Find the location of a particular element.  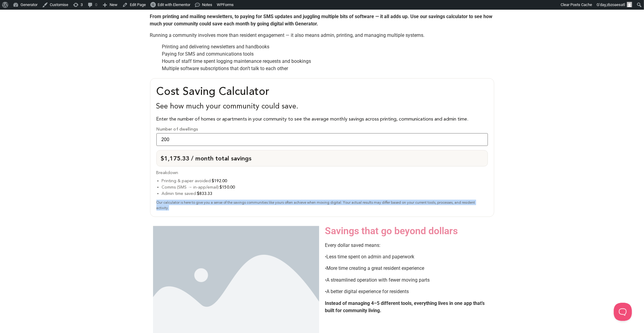

span: •Less time spent on admin and paperwork is located at coordinates (370, 257).